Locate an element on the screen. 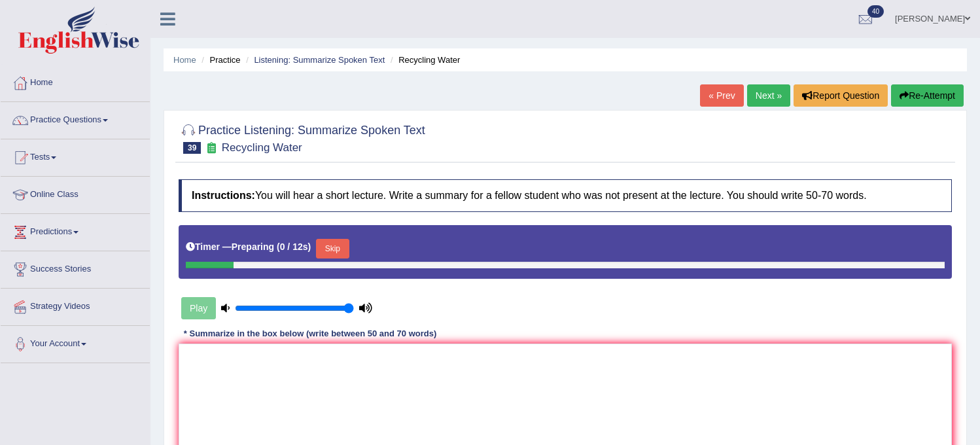 This screenshot has width=980, height=445. a: Predictions is located at coordinates (75, 230).